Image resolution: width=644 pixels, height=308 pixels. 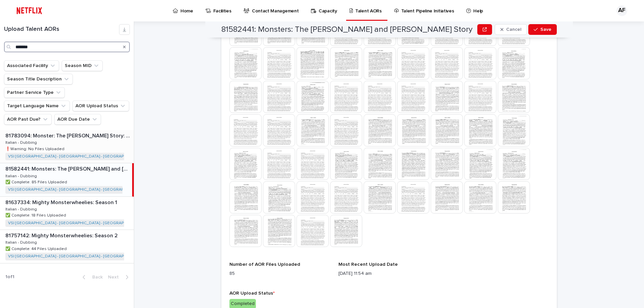 What do you see at coordinates (119, 277) in the screenshot?
I see `button: Next` at bounding box center [119, 277].